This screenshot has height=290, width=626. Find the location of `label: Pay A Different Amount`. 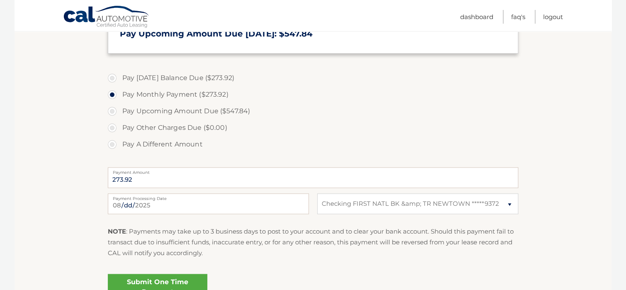

label: Pay A Different Amount is located at coordinates (313, 144).